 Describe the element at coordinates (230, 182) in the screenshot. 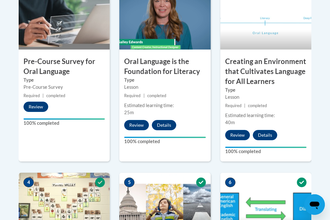

I see `span: 6` at that location.